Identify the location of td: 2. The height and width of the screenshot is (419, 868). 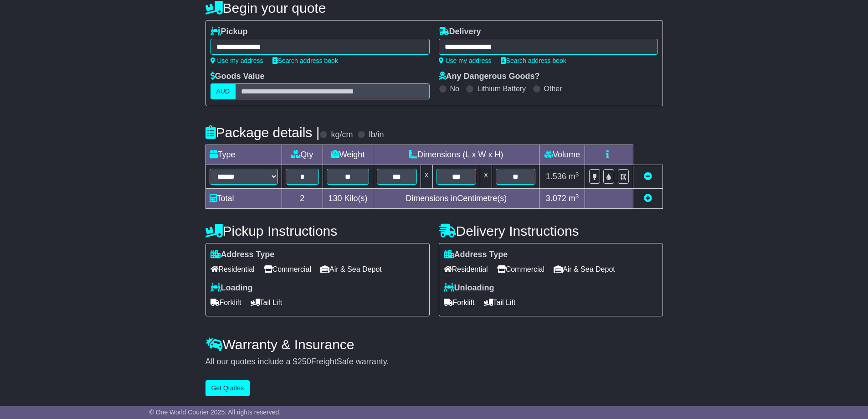
(302, 199).